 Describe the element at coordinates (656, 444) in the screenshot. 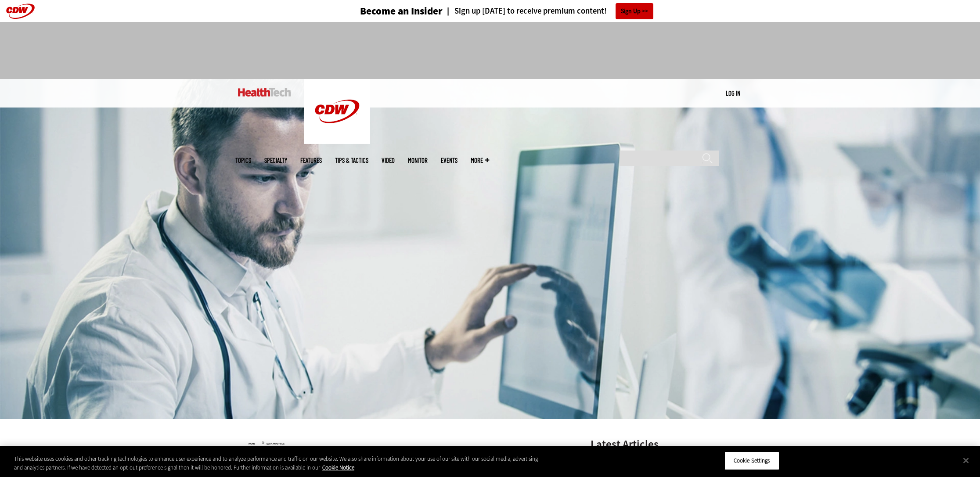

I see `h3: Latest Articles` at that location.